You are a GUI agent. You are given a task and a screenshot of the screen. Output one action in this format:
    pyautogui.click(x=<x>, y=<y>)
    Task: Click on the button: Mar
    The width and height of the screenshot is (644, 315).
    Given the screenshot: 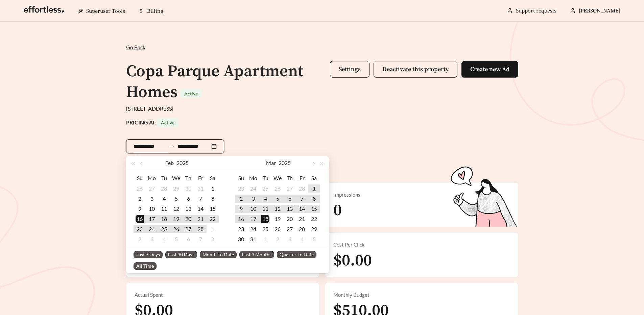 What is the action you would take?
    pyautogui.click(x=270, y=163)
    